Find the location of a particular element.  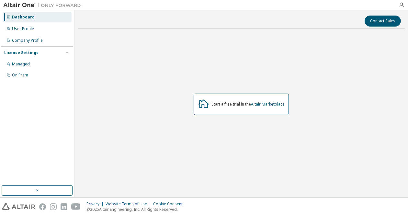

img: youtube.svg is located at coordinates (76, 207).